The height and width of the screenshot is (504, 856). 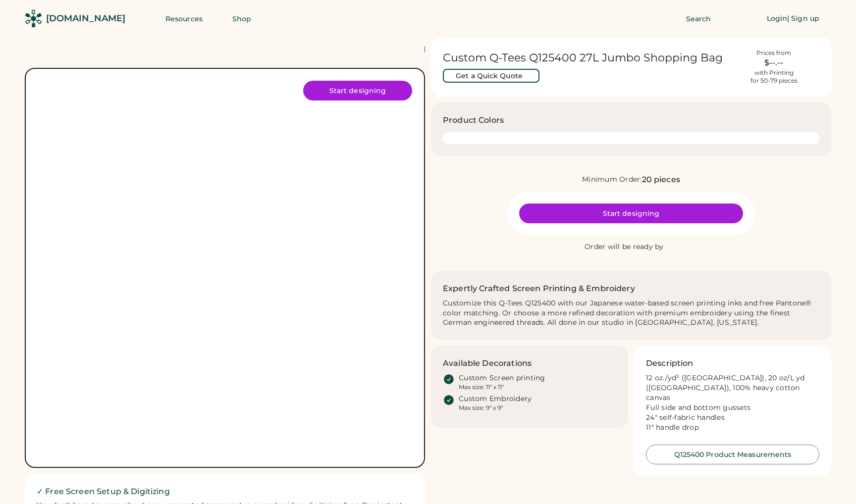 What do you see at coordinates (624, 248) in the screenshot?
I see `div: Order will be ready by` at bounding box center [624, 248].